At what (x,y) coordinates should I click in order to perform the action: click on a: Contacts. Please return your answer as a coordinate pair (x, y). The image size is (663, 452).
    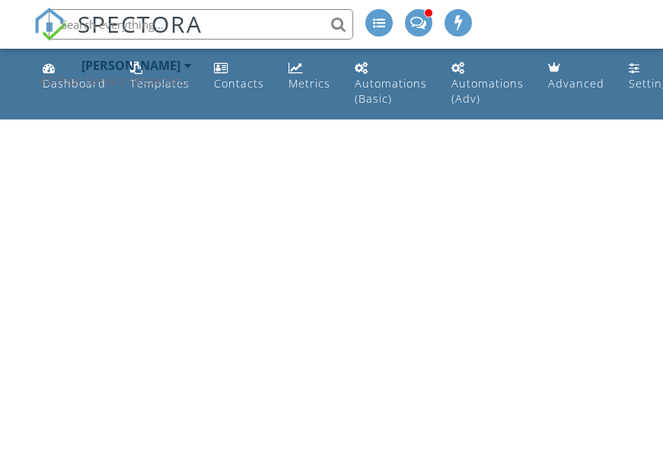
    Looking at the image, I should click on (239, 76).